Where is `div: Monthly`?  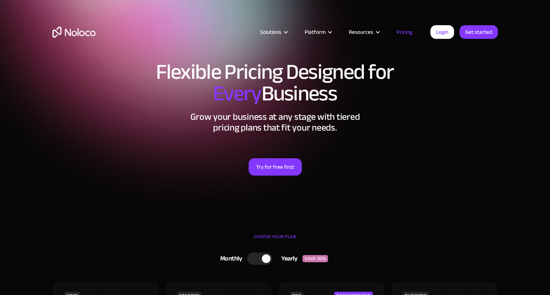 div: Monthly is located at coordinates (229, 258).